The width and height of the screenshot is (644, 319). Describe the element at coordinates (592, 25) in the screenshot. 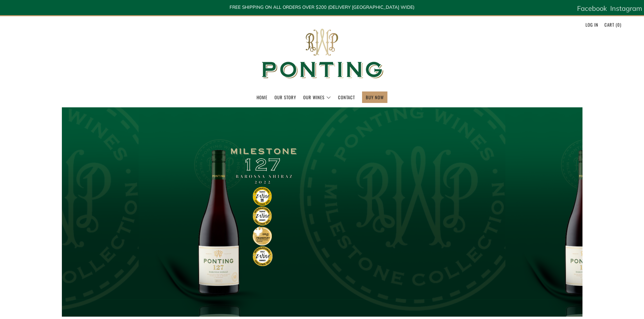

I see `a: Log in` at that location.